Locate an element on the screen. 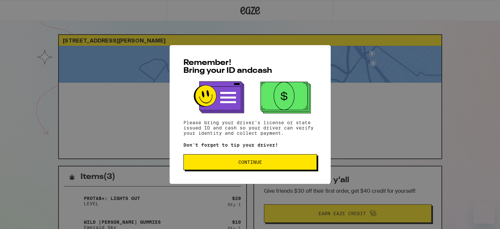  p: Don't forget to tip your driver! is located at coordinates (250, 145).